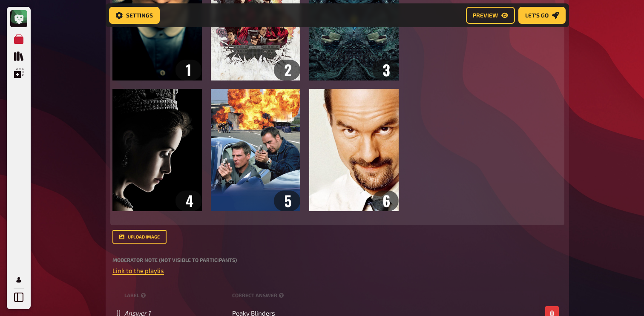 The width and height of the screenshot is (644, 316). What do you see at coordinates (337, 260) in the screenshot?
I see `label: Moderator Note (not visible to participants)` at bounding box center [337, 260].